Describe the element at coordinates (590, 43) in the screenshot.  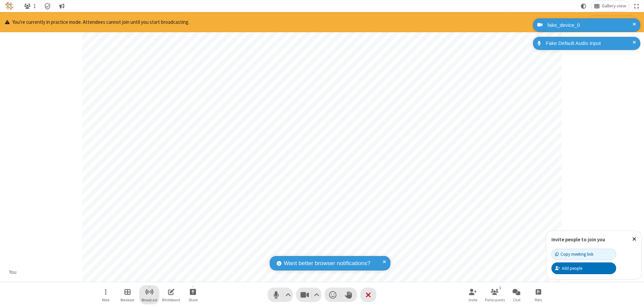
I see `div: Fake Default Audio Input` at that location.